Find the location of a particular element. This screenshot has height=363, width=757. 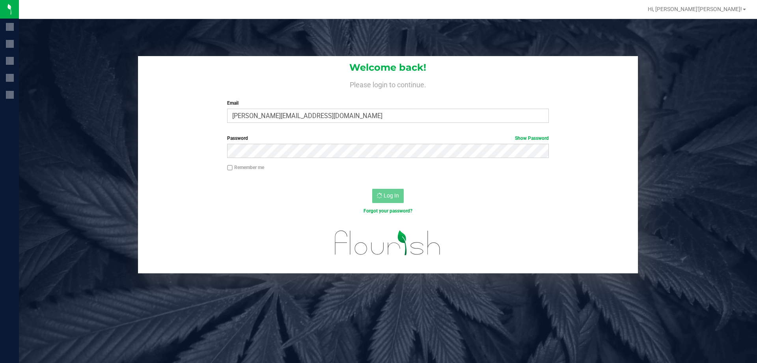

img: flourish_logo.svg is located at coordinates (388, 243).